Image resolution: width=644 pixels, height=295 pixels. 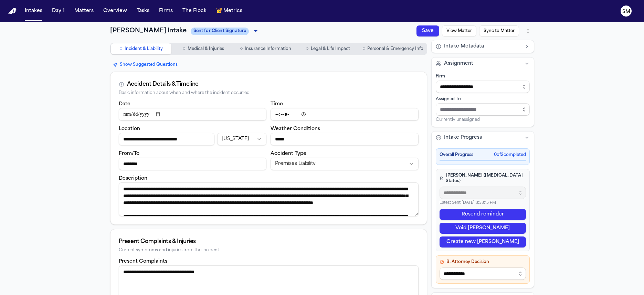 What do you see at coordinates (12, 11) in the screenshot?
I see `a: Home` at bounding box center [12, 11].